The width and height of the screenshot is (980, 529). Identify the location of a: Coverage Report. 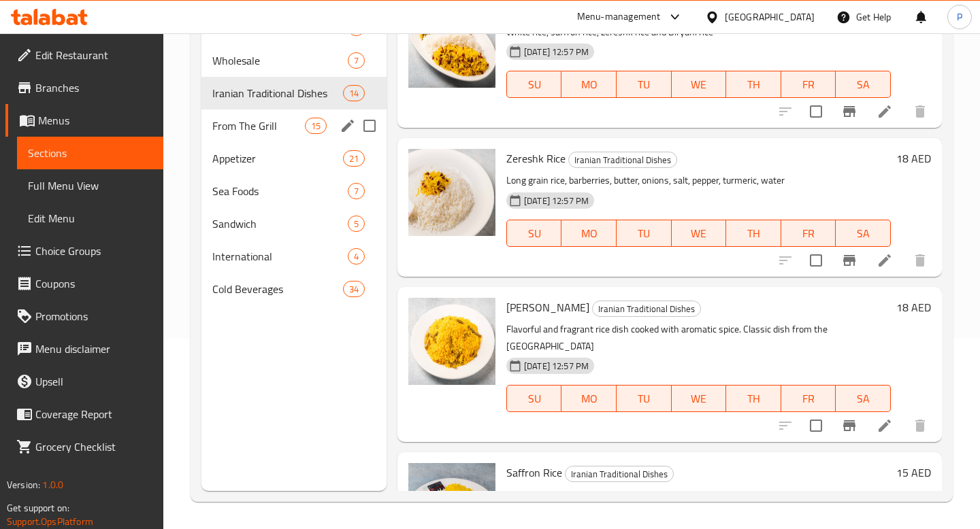
(84, 414).